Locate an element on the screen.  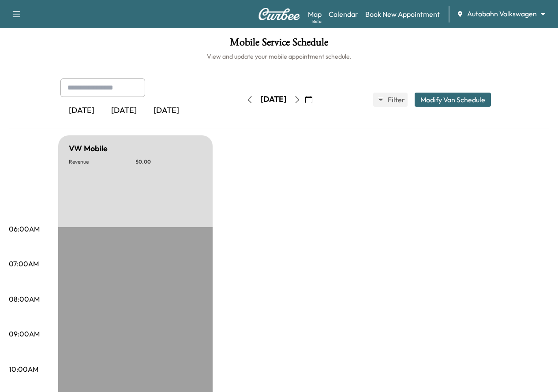
a: Calendar is located at coordinates (344, 14).